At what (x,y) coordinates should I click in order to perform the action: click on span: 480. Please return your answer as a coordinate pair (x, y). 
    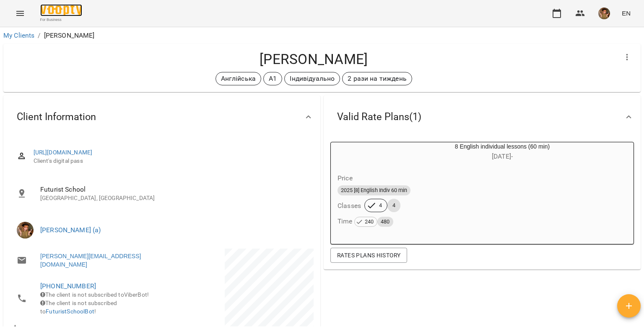
    Looking at the image, I should click on (385, 222).